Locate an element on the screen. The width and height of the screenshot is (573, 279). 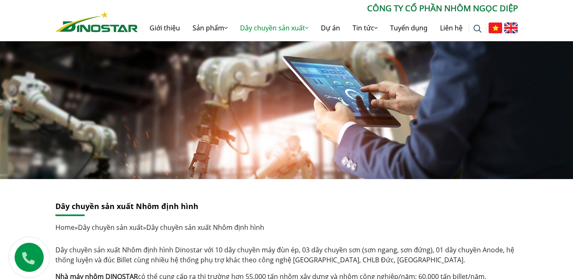
a: Sản phẩm is located at coordinates (210, 28).